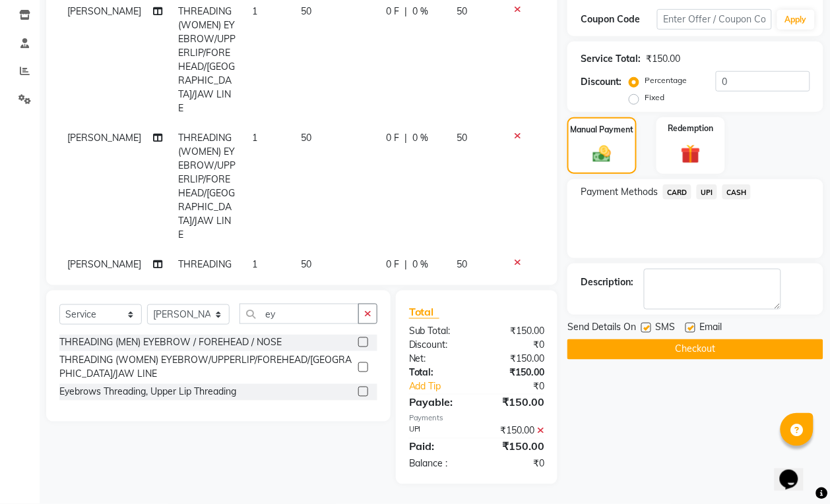 The image size is (830, 504). I want to click on div: Paid:, so click(438, 447).